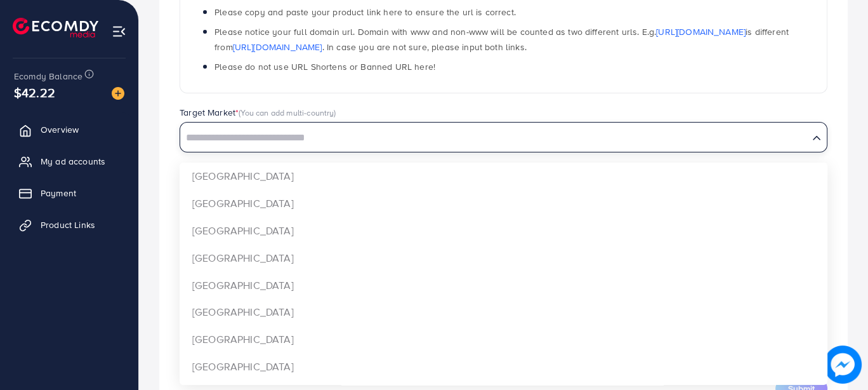  I want to click on img: logo, so click(55, 28).